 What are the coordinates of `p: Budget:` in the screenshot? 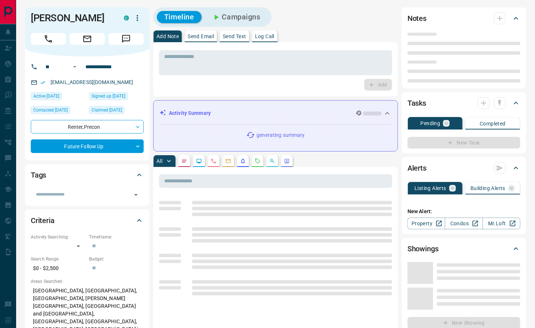 It's located at (116, 259).